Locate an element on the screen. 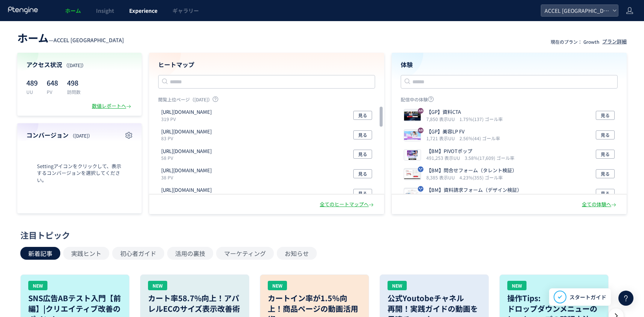  p: 現在のプラン： Growth is located at coordinates (575, 41).